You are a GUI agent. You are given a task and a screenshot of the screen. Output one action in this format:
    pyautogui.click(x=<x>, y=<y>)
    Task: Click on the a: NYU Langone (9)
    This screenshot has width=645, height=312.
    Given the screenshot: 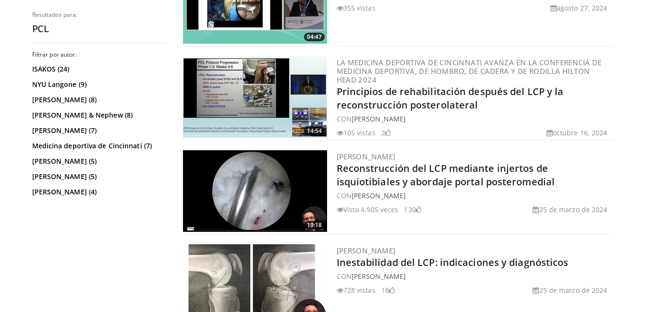 What is the action you would take?
    pyautogui.click(x=98, y=84)
    